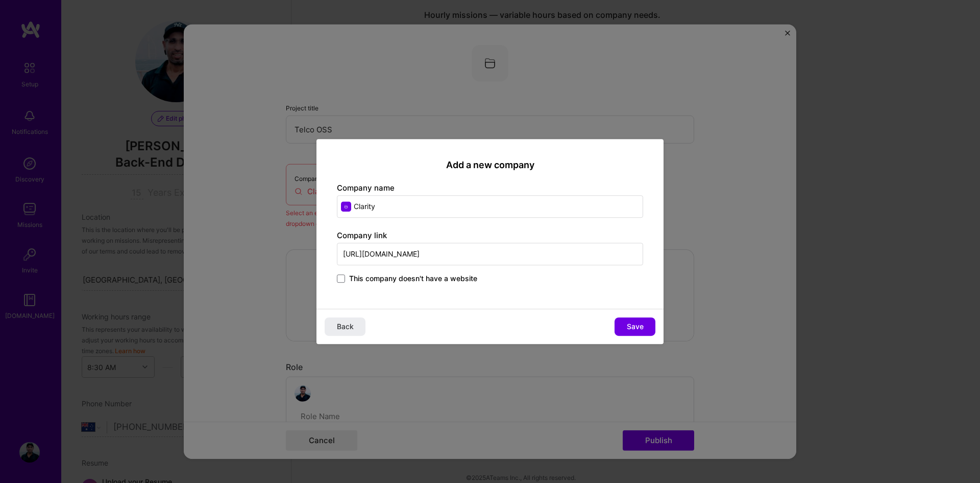  What do you see at coordinates (366, 188) in the screenshot?
I see `label: Company name` at bounding box center [366, 188].